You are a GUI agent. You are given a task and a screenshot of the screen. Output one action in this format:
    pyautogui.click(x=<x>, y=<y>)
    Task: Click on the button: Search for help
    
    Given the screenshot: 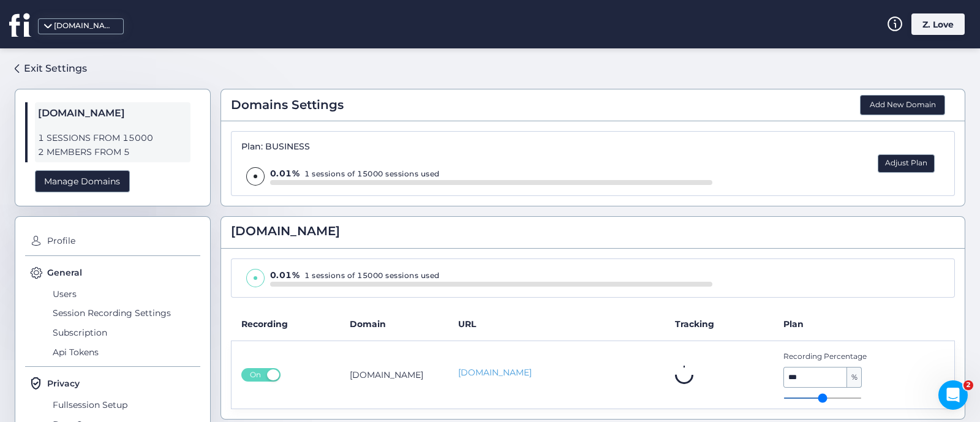 What is the action you would take?
    pyautogui.click(x=123, y=306)
    